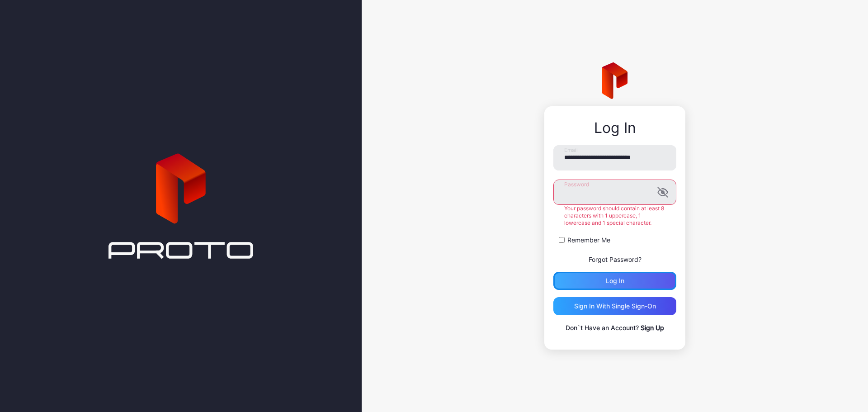  What do you see at coordinates (615, 192) in the screenshot?
I see `input: Password` at bounding box center [615, 192].